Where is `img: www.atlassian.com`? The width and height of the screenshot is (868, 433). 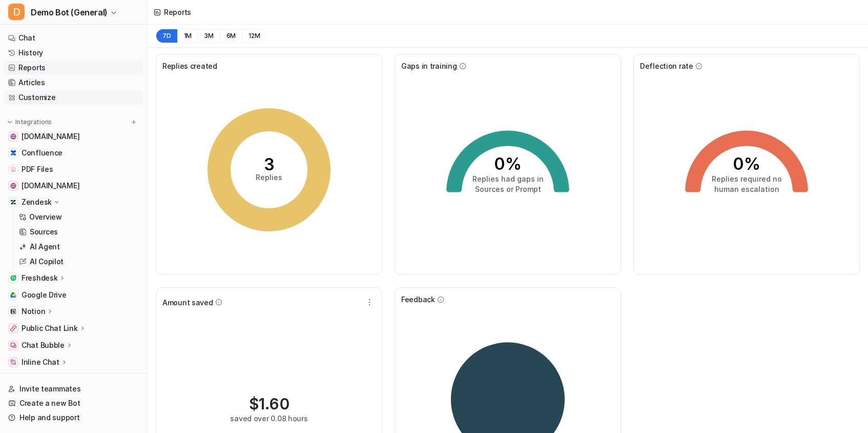
img: www.atlassian.com is located at coordinates (14, 136).